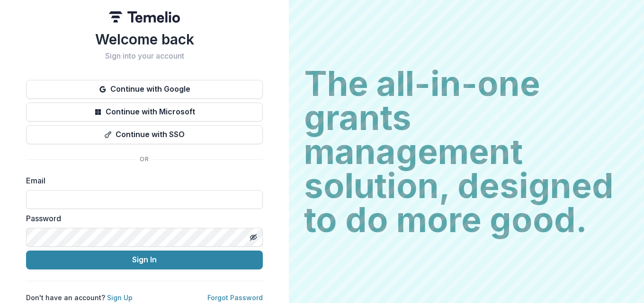 The image size is (644, 303). Describe the element at coordinates (120, 298) in the screenshot. I see `a: Sign Up` at that location.